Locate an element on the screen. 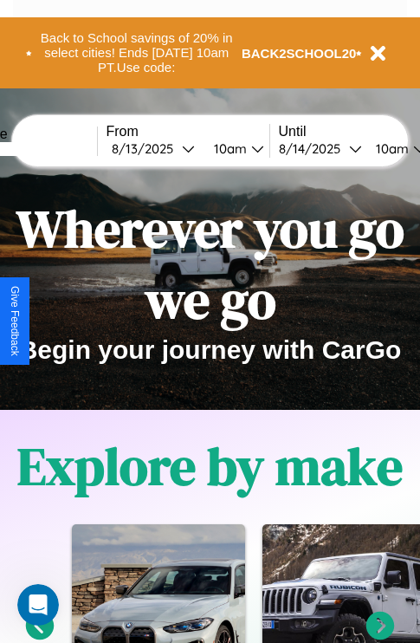 The width and height of the screenshot is (420, 643). button: 10am is located at coordinates (235, 148).